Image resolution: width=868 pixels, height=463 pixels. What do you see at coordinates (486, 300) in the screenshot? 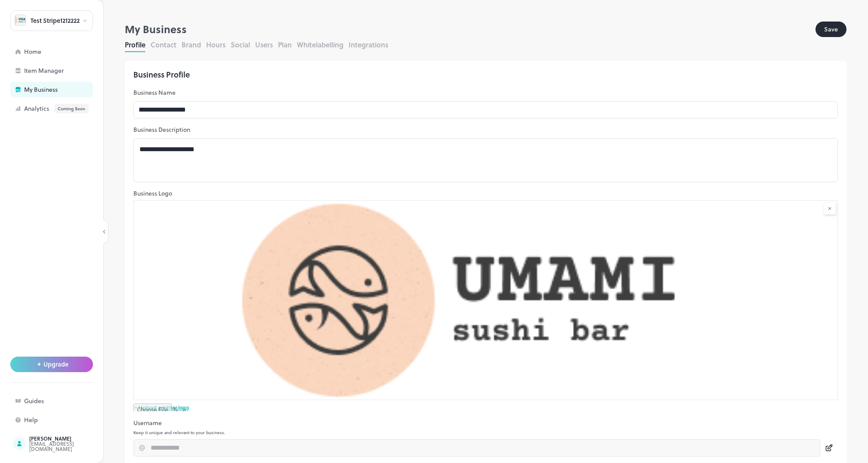
I see `img: 1664857678009u17cglxvps.png` at bounding box center [486, 300].